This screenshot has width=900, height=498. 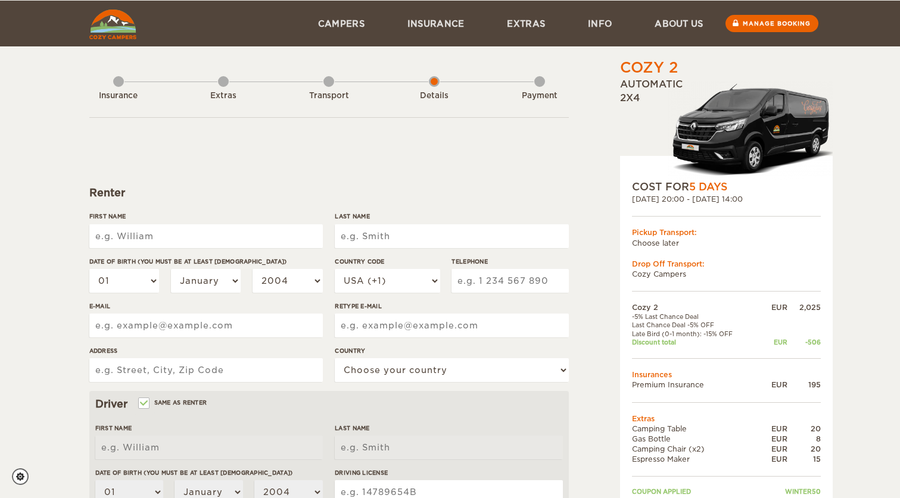 What do you see at coordinates (708, 187) in the screenshot?
I see `span: 5 Days` at bounding box center [708, 187].